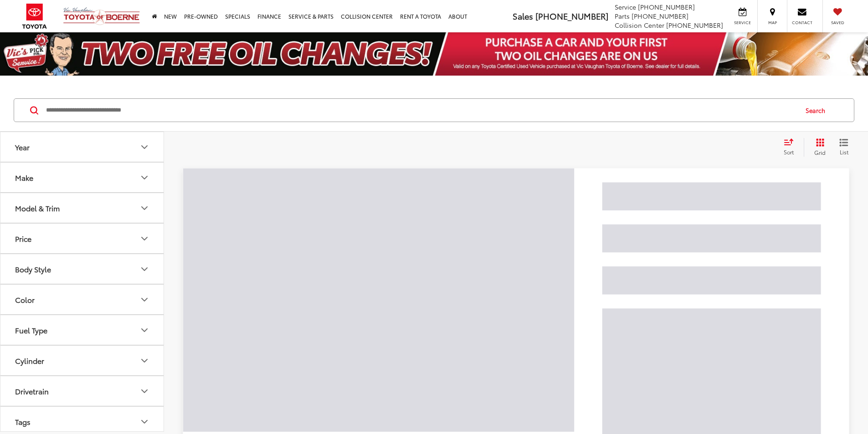 This screenshot has height=434, width=868. Describe the element at coordinates (83, 360) in the screenshot. I see `button: CylinderCylinder` at that location.